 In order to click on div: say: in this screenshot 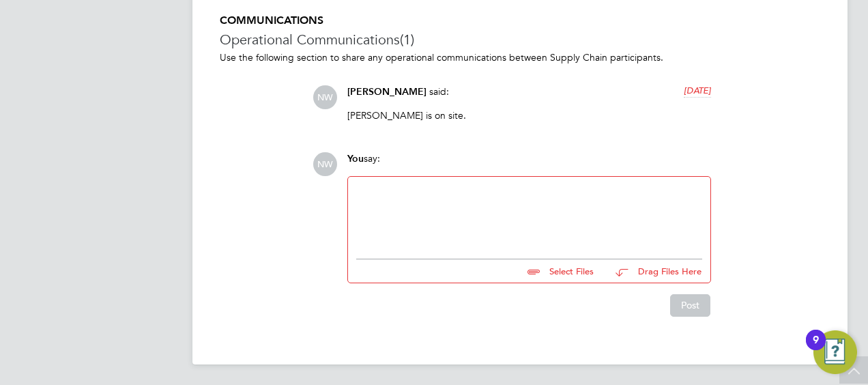, I will do `click(529, 164)`.